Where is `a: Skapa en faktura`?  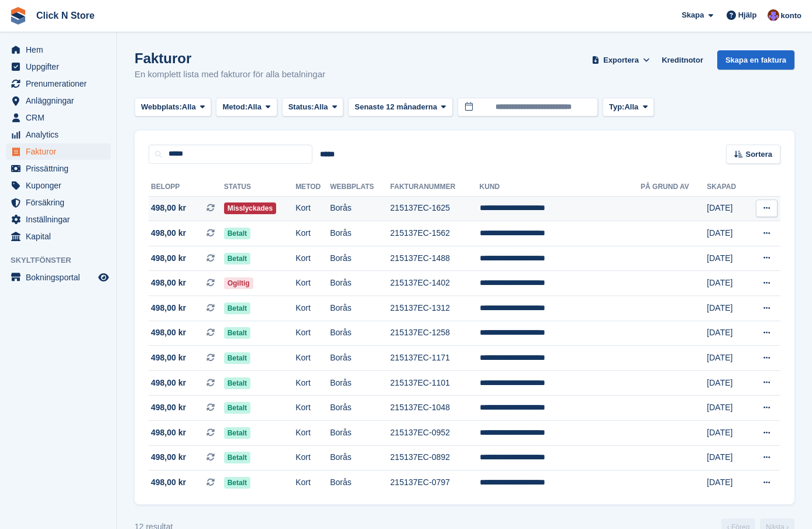
a: Skapa en faktura is located at coordinates (756, 60).